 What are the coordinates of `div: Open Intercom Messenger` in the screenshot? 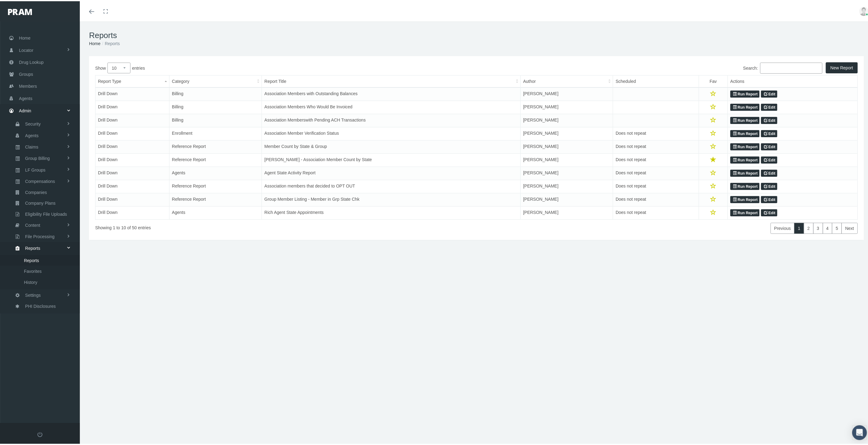 It's located at (859, 431).